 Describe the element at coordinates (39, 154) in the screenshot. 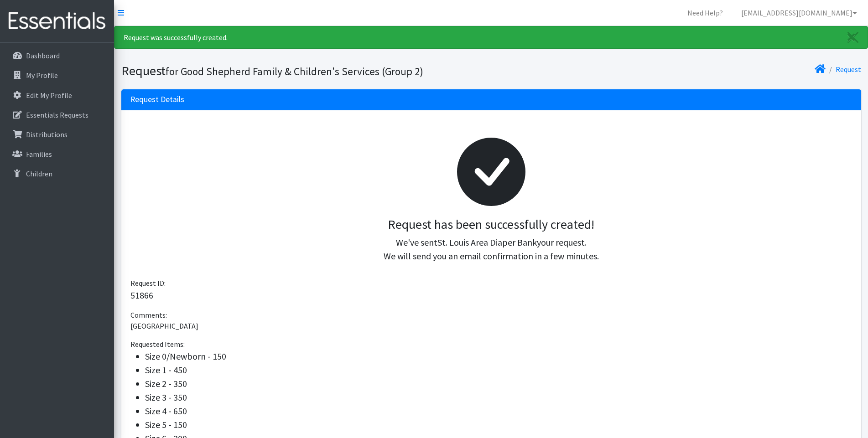

I see `p: Families` at that location.